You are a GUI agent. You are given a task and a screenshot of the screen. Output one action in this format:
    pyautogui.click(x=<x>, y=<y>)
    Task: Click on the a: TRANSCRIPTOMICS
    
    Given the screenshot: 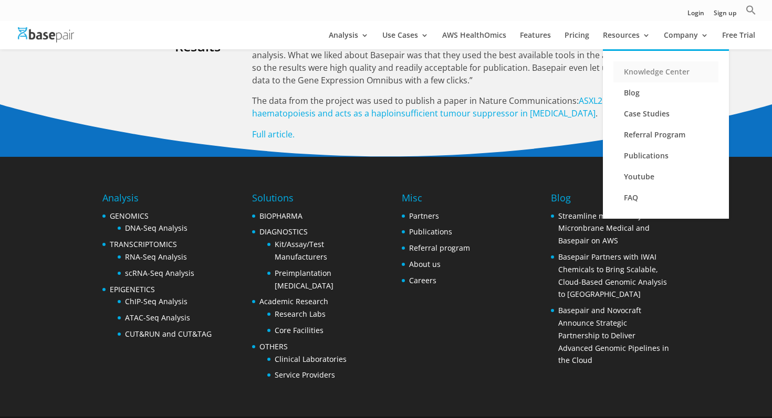 What is the action you would take?
    pyautogui.click(x=143, y=244)
    